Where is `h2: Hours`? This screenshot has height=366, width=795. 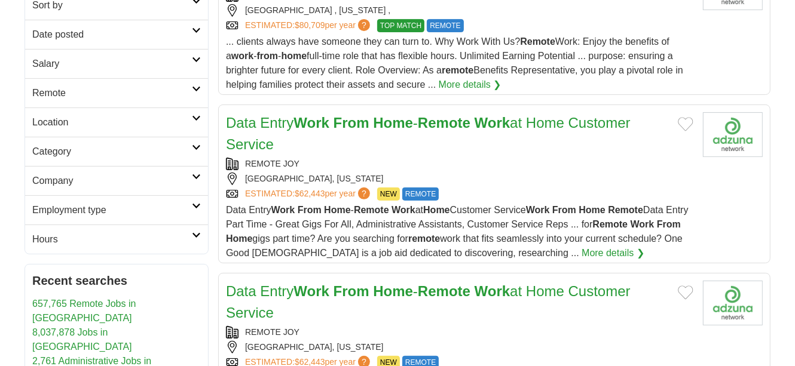
h2: Hours is located at coordinates (112, 240).